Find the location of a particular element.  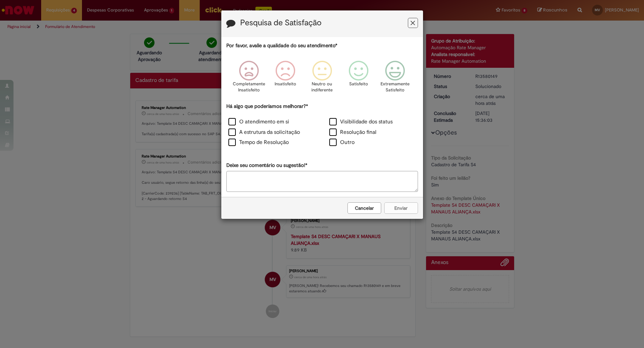

label: Visibilidade dos status is located at coordinates (361, 122).